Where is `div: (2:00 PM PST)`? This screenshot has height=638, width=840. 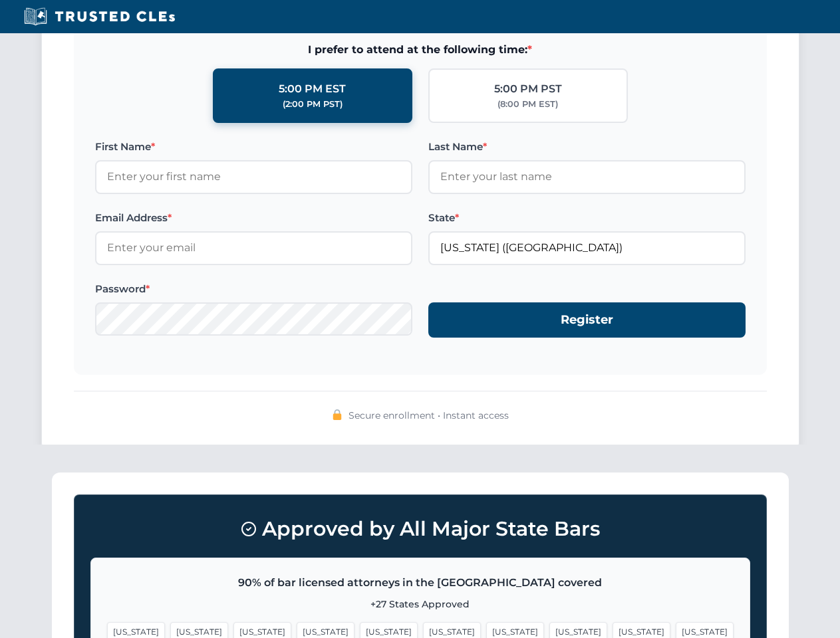
div: (2:00 PM PST) is located at coordinates (313, 105).